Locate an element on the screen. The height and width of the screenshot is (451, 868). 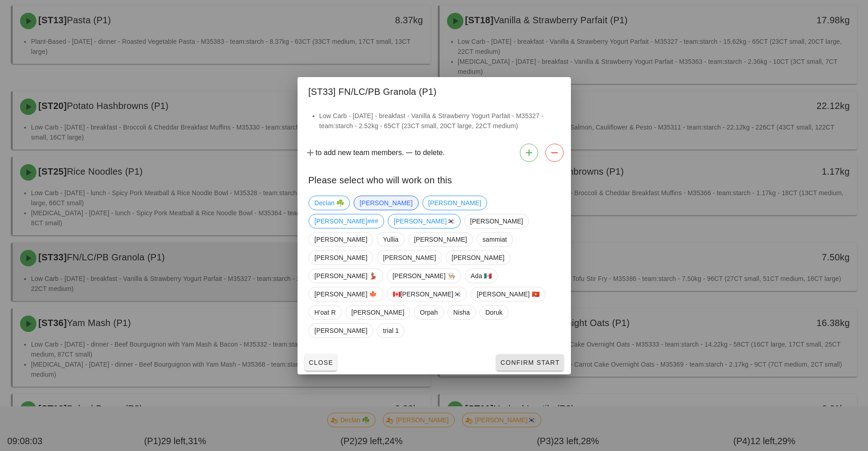
span: Doruk is located at coordinates (494, 313).